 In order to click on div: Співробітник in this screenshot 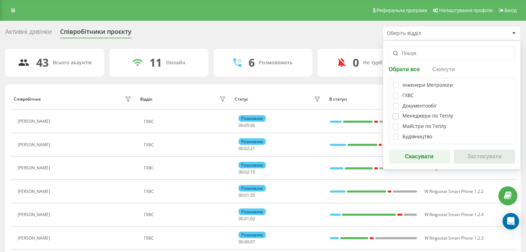, I will do `click(27, 99)`.